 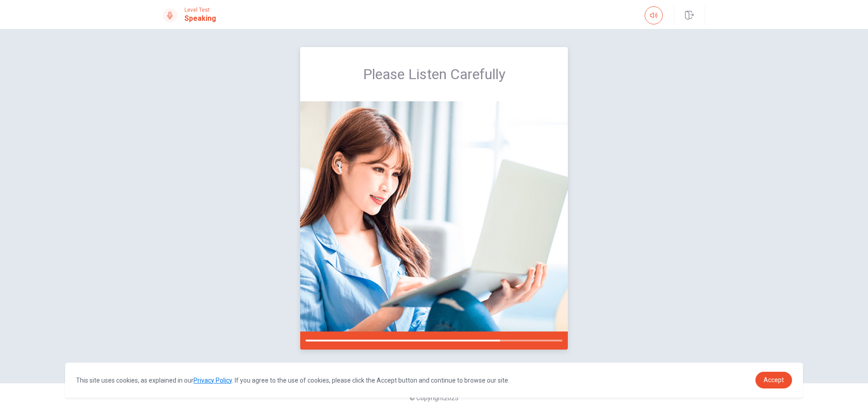 I want to click on div: cookieconsent, so click(x=434, y=380).